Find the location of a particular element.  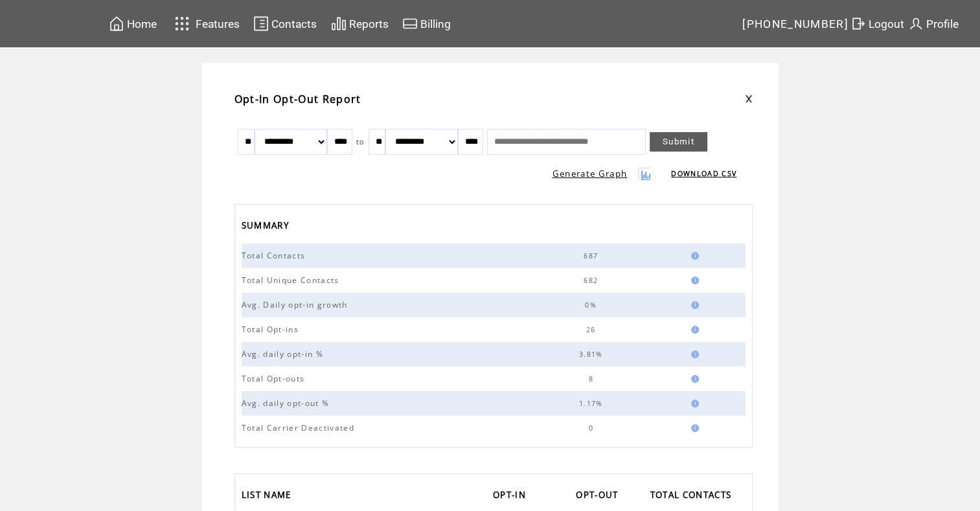

a: Billing is located at coordinates (426, 23).